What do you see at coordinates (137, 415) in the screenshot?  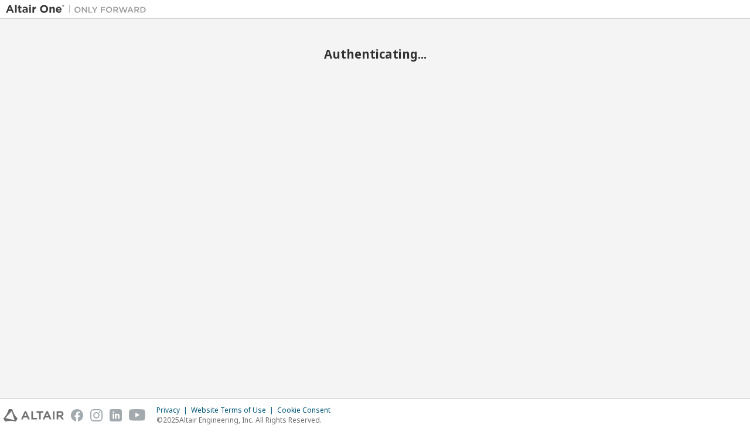 I see `img: youtube.svg` at bounding box center [137, 415].